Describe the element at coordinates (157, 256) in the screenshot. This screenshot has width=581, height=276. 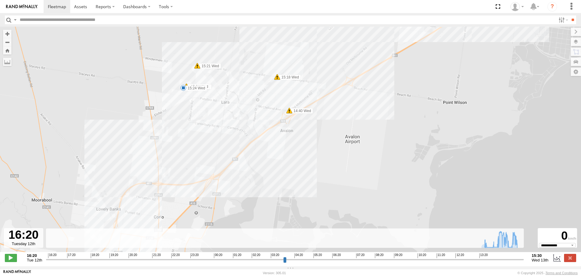
I see `span: 21:20` at that location.